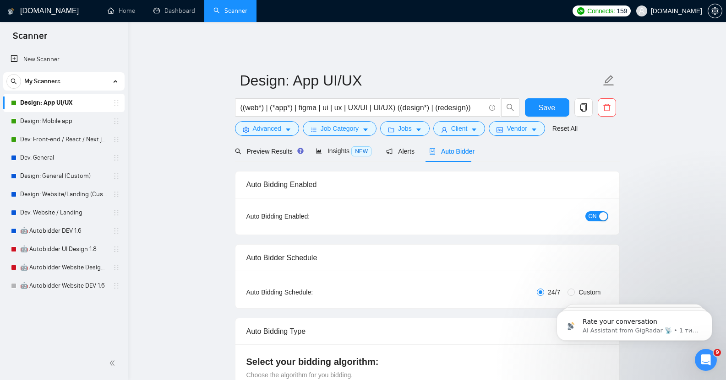 This screenshot has width=726, height=380. Describe the element at coordinates (589, 293) in the screenshot. I see `span: Custom` at that location.